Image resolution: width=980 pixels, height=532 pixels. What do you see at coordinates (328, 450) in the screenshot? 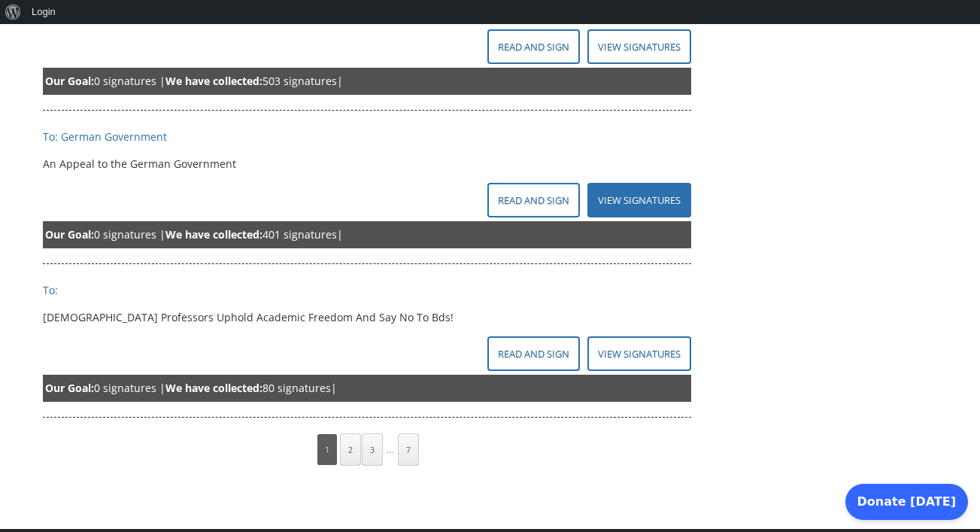
I see `span: 1` at bounding box center [328, 450].